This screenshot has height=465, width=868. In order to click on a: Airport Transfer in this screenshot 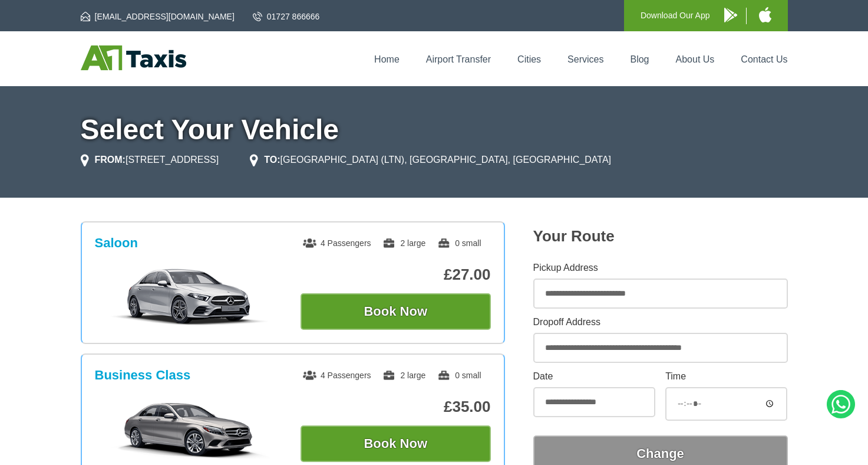, I will do `click(458, 59)`.